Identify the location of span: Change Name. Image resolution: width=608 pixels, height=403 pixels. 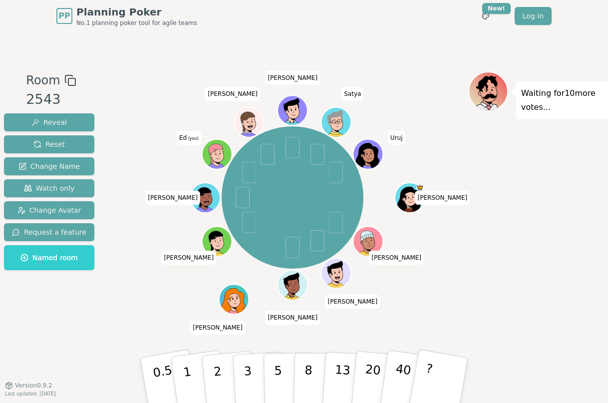
(49, 166).